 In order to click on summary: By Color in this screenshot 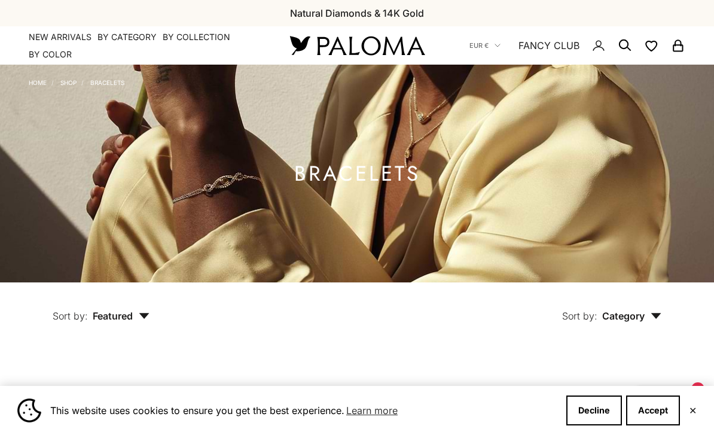, I will do `click(50, 54)`.